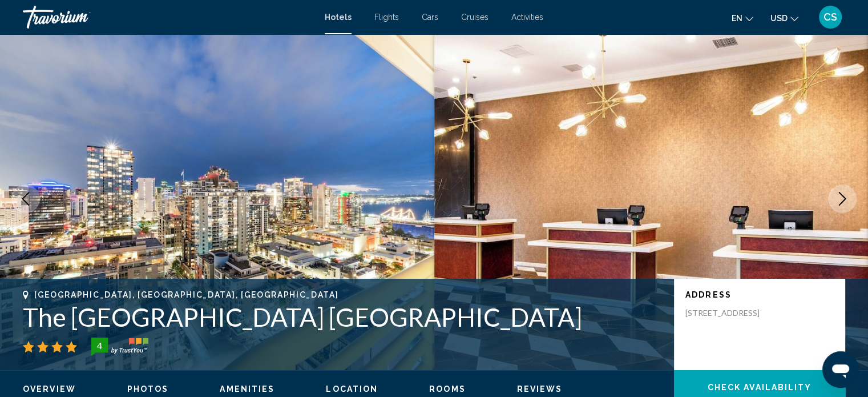 The height and width of the screenshot is (397, 868). I want to click on button: Change language, so click(742, 18).